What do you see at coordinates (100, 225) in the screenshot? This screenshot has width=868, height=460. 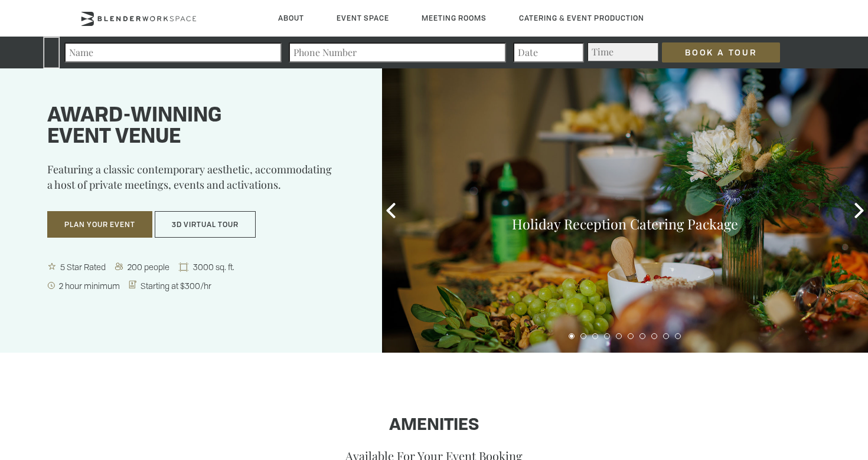 I see `button: Plan Your Event` at bounding box center [100, 225].